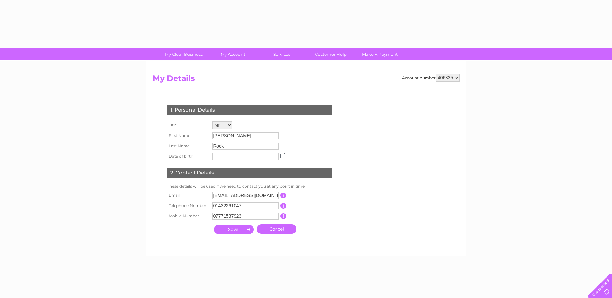 Image resolution: width=612 pixels, height=298 pixels. What do you see at coordinates (232, 54) in the screenshot?
I see `a: My Account` at bounding box center [232, 54].